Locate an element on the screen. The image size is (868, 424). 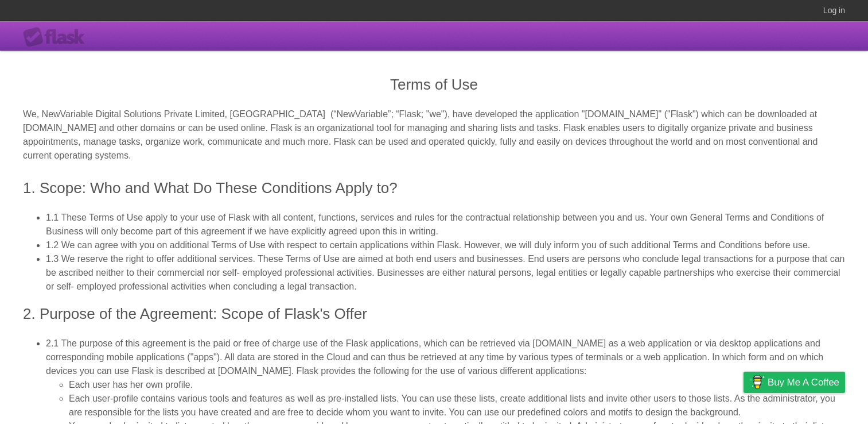
div: Flask is located at coordinates (57, 37).